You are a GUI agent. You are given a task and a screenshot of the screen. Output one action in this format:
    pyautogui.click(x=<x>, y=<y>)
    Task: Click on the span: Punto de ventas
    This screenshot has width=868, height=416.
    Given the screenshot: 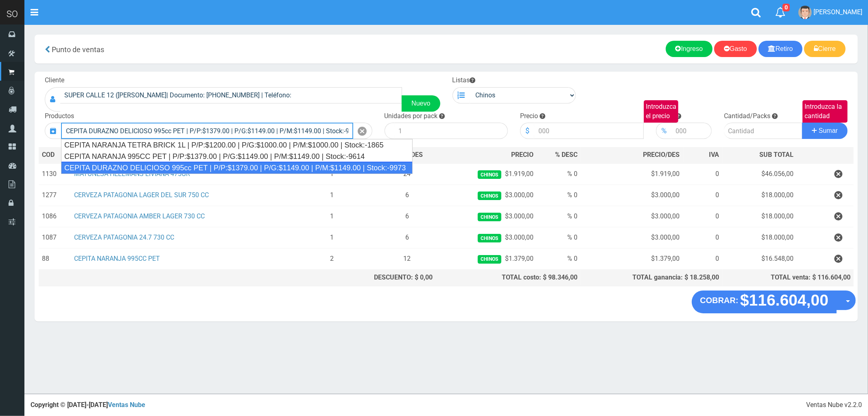 What is the action you would take?
    pyautogui.click(x=78, y=49)
    